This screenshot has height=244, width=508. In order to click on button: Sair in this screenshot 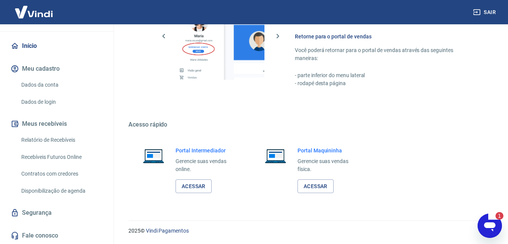, I will do `click(485, 12)`.